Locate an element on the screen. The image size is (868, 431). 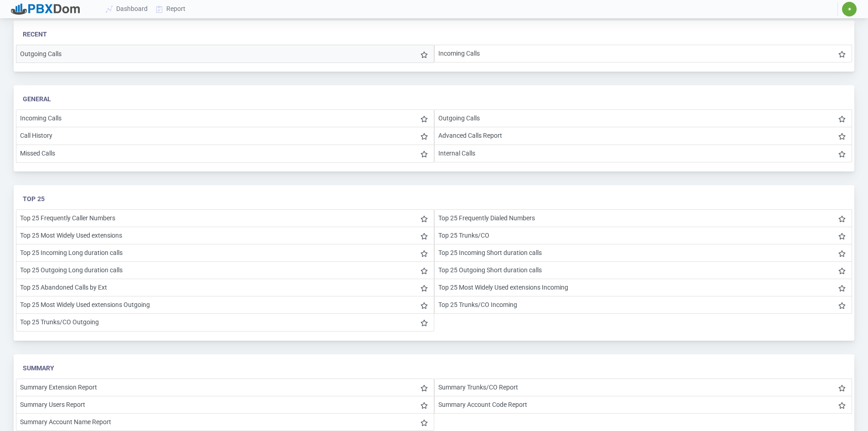
li: Top 25 Outgoing Long duration calls is located at coordinates (225, 270).